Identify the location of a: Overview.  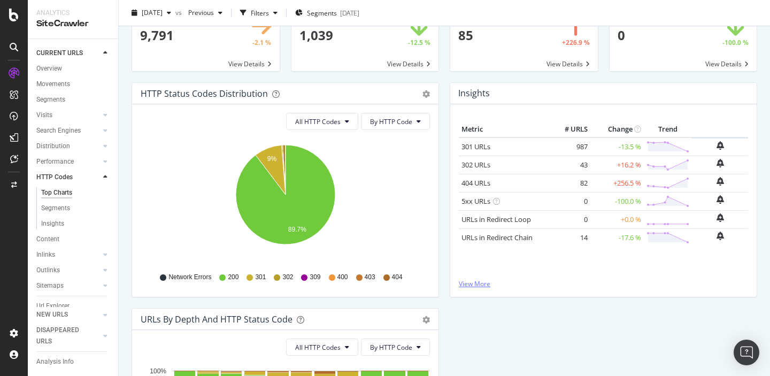
(73, 68).